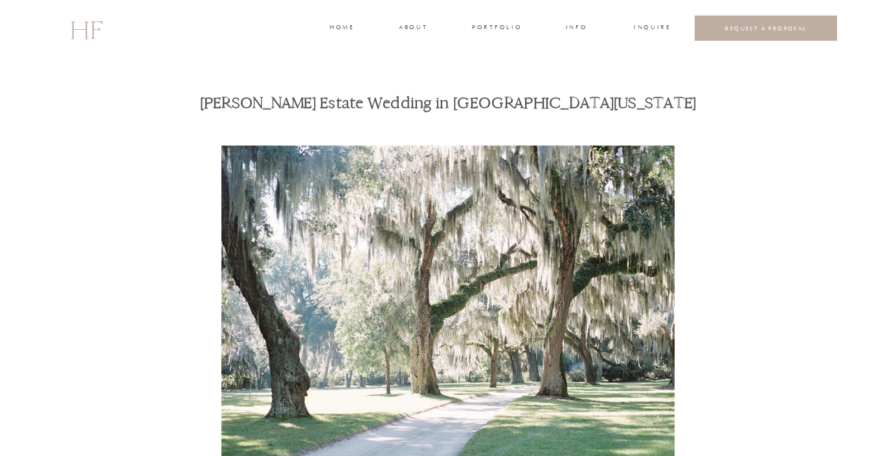 Image resolution: width=896 pixels, height=456 pixels. What do you see at coordinates (651, 28) in the screenshot?
I see `a: INQUIRE` at bounding box center [651, 28].